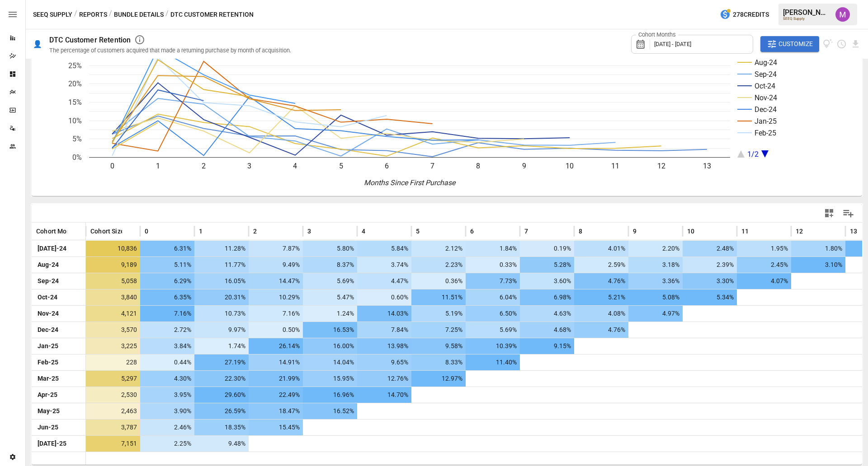 The width and height of the screenshot is (868, 466). What do you see at coordinates (114, 411) in the screenshot?
I see `span: 2,463` at bounding box center [114, 411].